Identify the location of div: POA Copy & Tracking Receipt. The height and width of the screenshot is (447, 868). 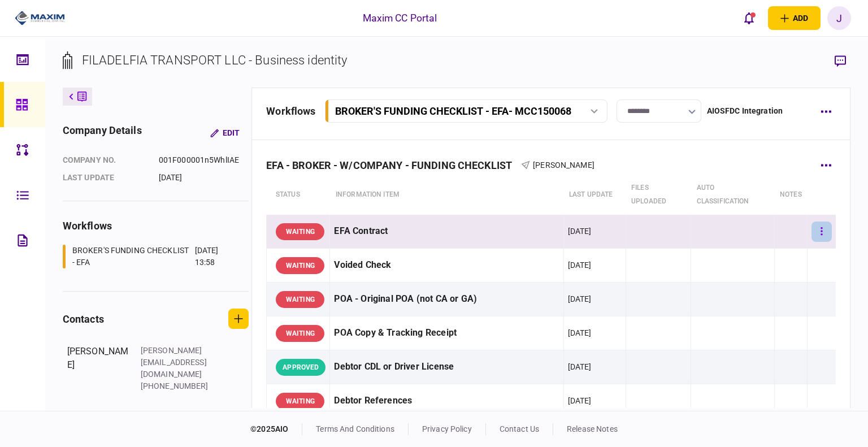
(446, 333).